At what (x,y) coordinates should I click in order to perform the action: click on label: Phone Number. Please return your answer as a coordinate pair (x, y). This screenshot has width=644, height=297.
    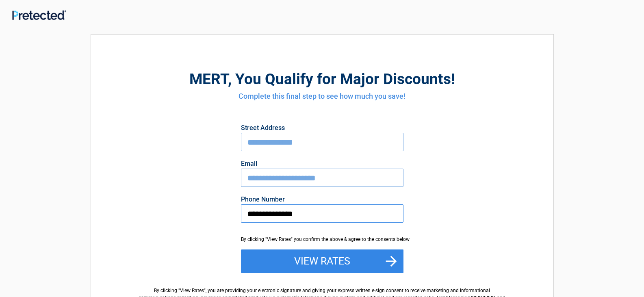
    Looking at the image, I should click on (322, 200).